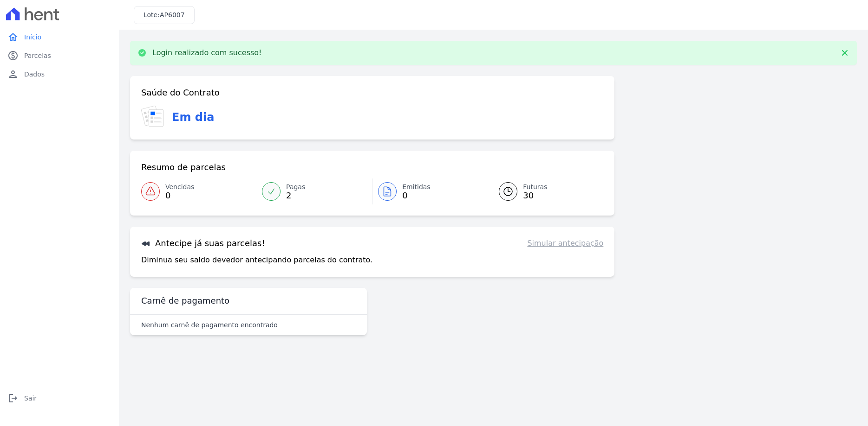 The image size is (868, 426). Describe the element at coordinates (13, 398) in the screenshot. I see `i: logout` at that location.